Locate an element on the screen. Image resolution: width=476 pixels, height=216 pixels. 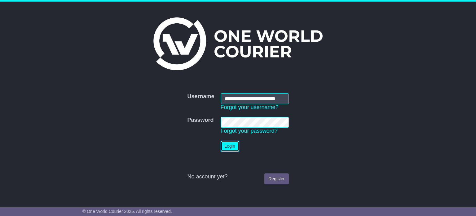
a: Forgot your username? is located at coordinates (250, 107).